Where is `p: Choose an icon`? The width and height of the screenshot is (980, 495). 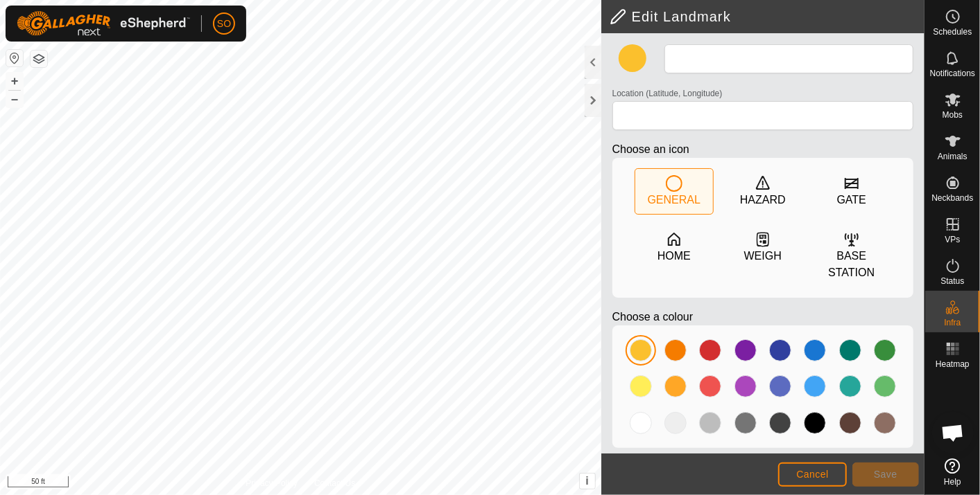 p: Choose an icon is located at coordinates (763, 150).